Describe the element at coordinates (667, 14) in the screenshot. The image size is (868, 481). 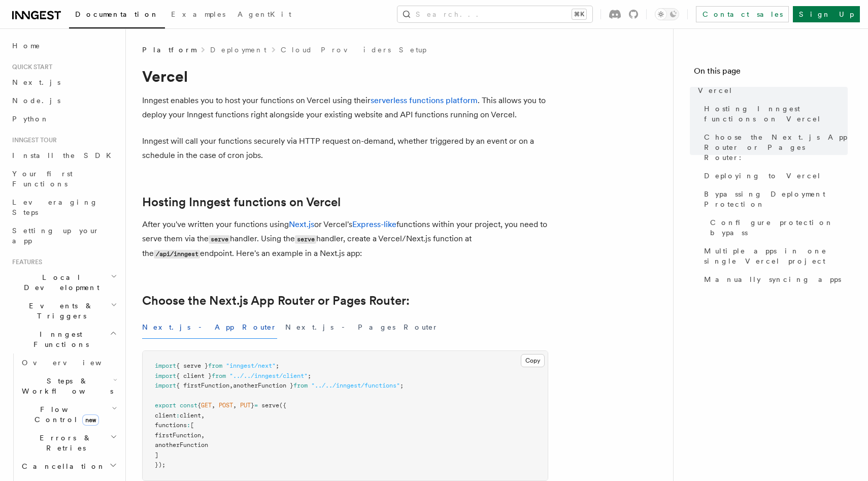
I see `button: Toggle dark mode` at that location.